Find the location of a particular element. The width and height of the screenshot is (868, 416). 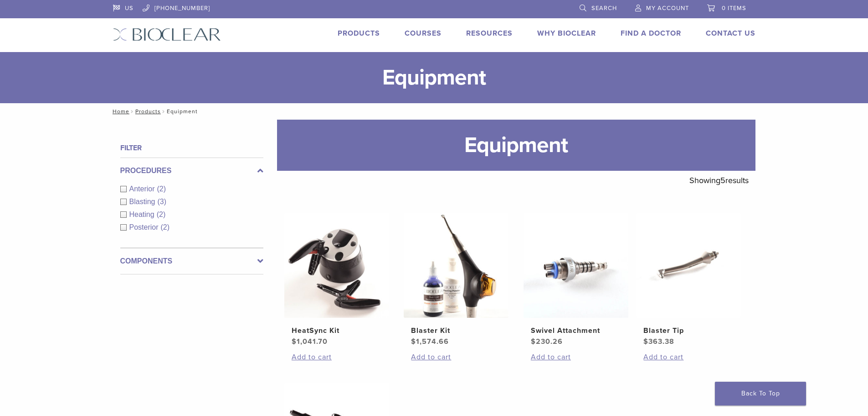

img: Swivel Attachment is located at coordinates (576, 265).